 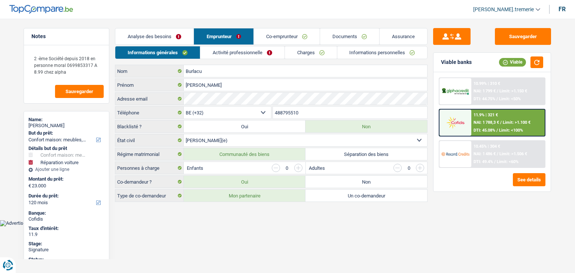 I want to click on div: fr, so click(x=562, y=9).